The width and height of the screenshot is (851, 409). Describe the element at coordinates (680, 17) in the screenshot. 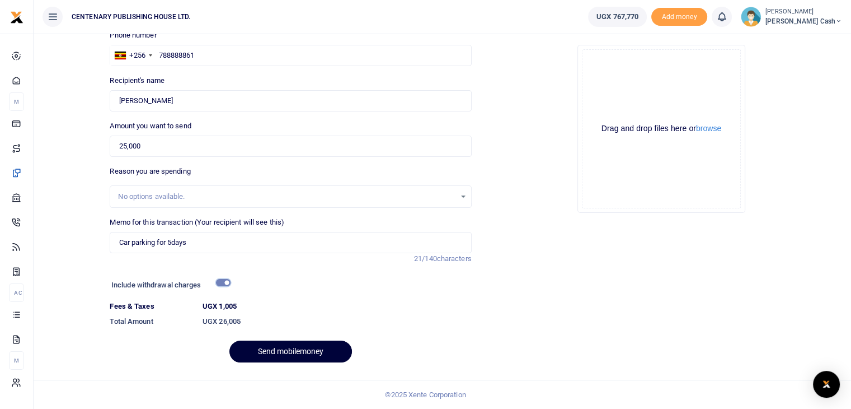

I see `span: Add money` at that location.